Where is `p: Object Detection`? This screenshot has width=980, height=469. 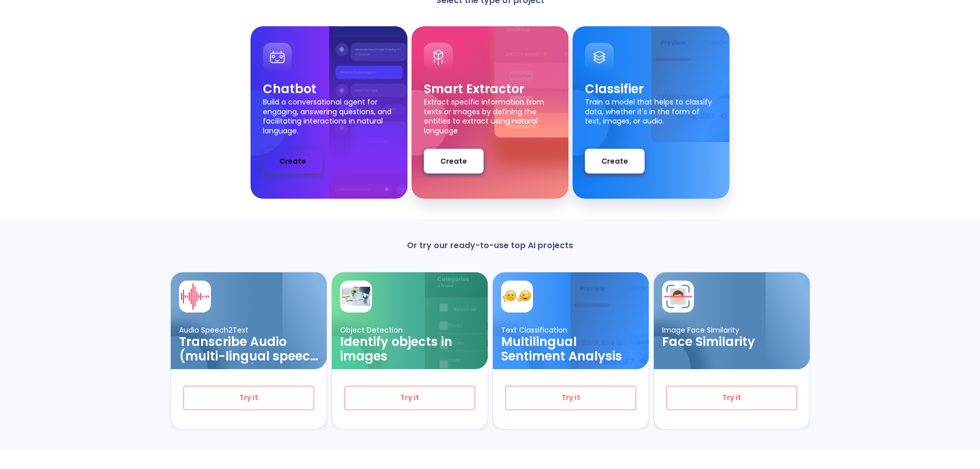 p: Object Detection is located at coordinates (410, 330).